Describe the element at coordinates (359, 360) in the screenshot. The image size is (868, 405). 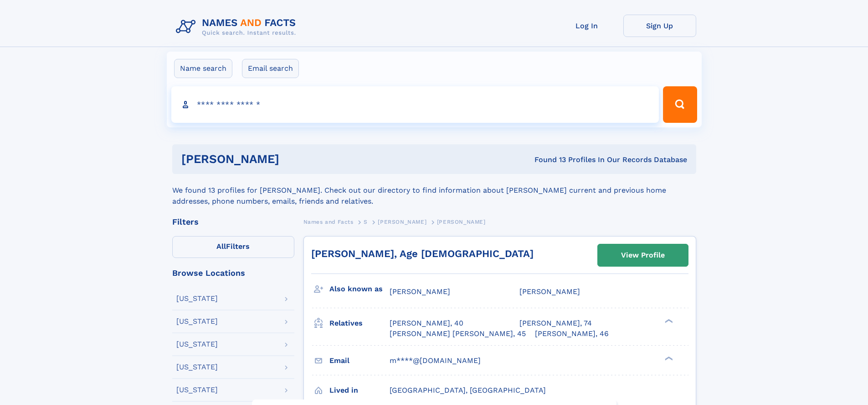
I see `h3: Email` at that location.